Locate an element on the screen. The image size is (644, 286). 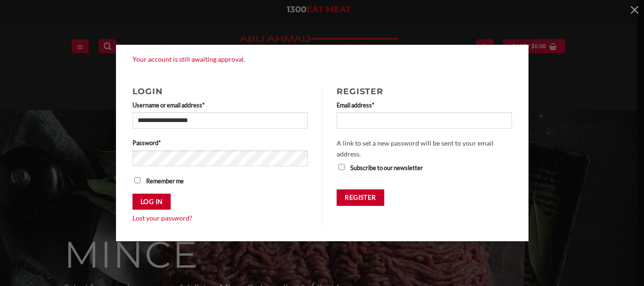
span: Remember me is located at coordinates (165, 181).